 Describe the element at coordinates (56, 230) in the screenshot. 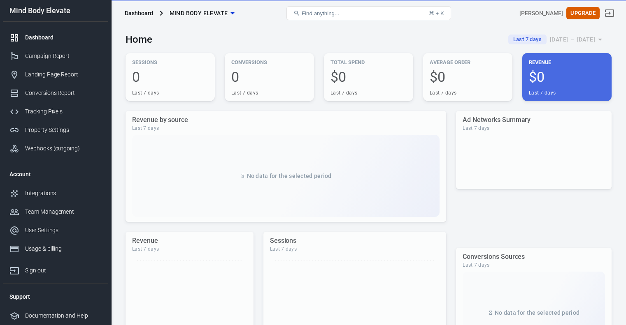

I see `a: User Settings` at that location.